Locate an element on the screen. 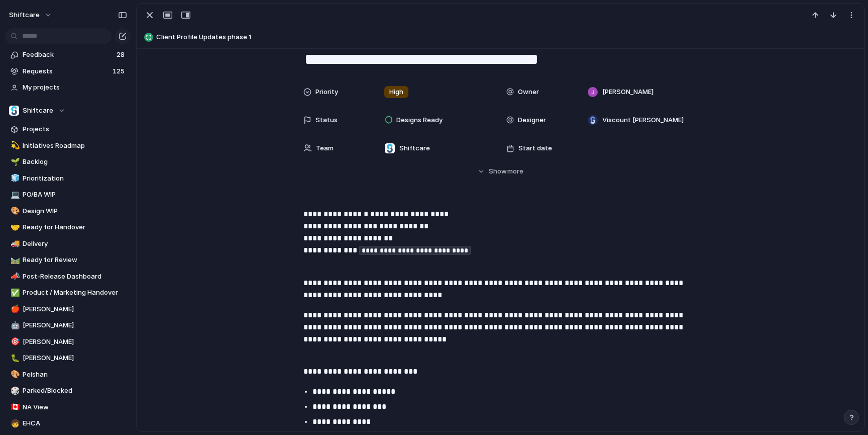 The height and width of the screenshot is (435, 868). a: 🇨🇦NA View is located at coordinates (68, 407).